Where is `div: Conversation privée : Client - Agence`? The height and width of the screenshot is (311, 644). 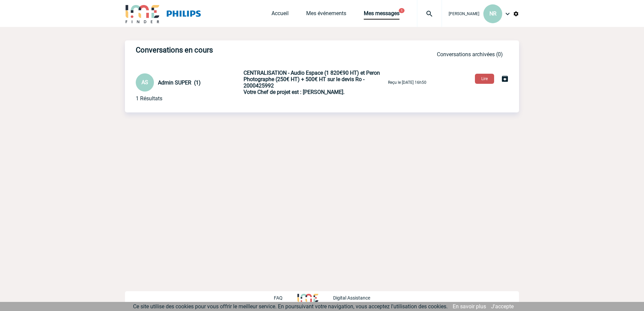 div: Conversation privée : Client - Agence is located at coordinates (189, 82).